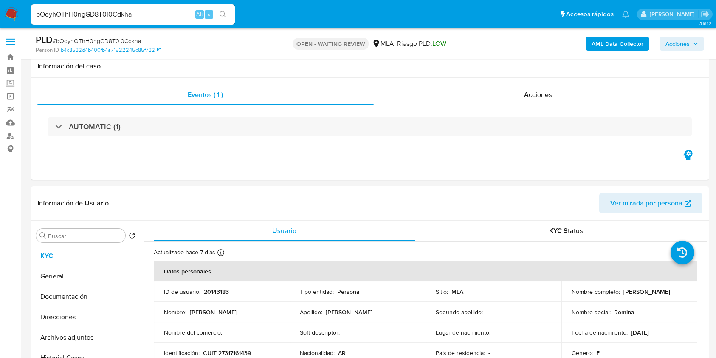  Describe the element at coordinates (86, 276) in the screenshot. I see `button: General` at that location.